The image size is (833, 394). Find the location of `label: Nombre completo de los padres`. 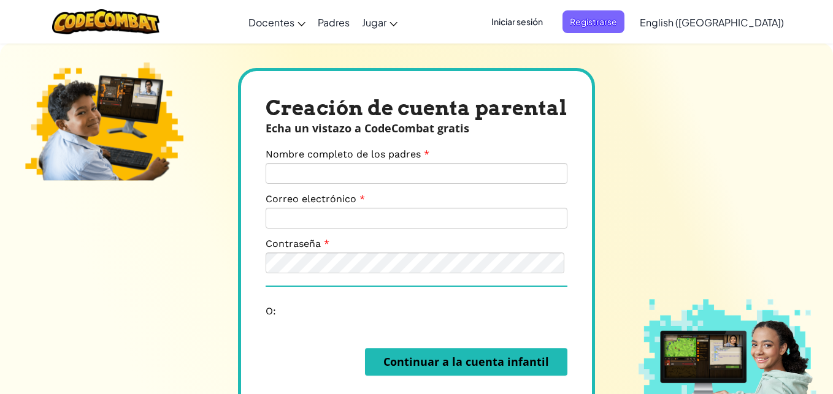

label: Nombre completo de los padres is located at coordinates (347, 154).